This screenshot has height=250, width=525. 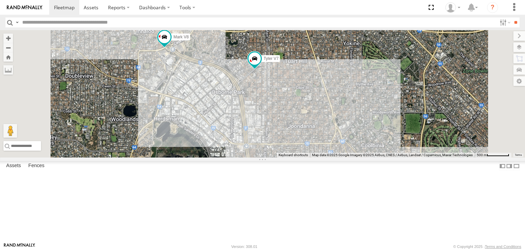 What do you see at coordinates (392, 154) in the screenshot?
I see `span: Map data ©2025 Google Imagery ©2025 Airbus, CNES / Airbus, Landsat / Copernicus, Maxar Technologies` at bounding box center [392, 154].